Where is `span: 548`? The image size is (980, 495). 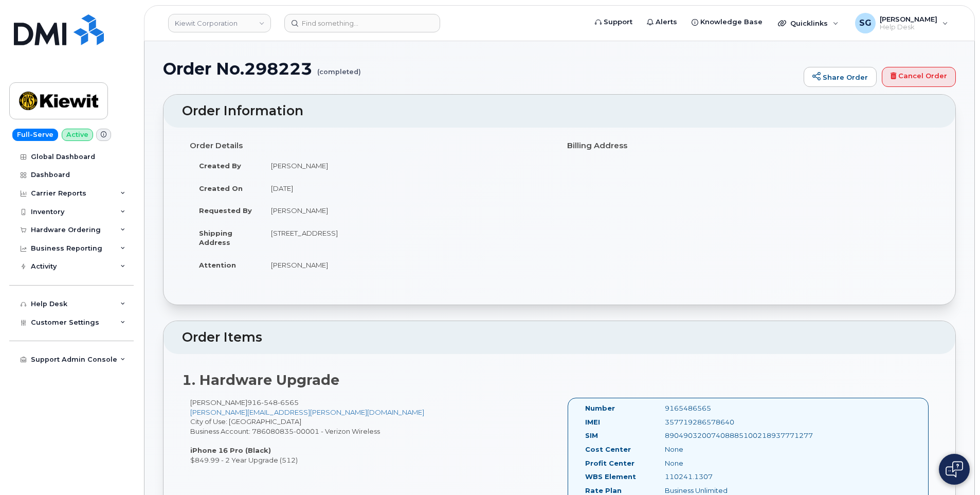
span: 548 is located at coordinates (269, 402).